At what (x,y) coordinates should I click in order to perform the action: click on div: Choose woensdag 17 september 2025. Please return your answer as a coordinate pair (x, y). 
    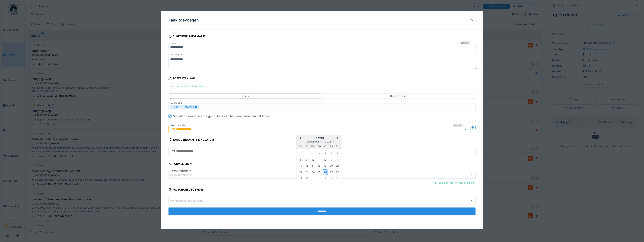
    Looking at the image, I should click on (313, 165).